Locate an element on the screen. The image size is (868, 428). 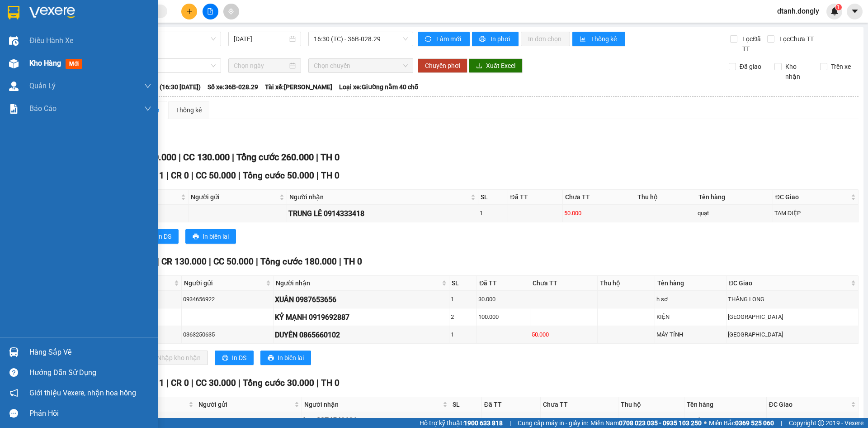
input: 14/09/2025 is located at coordinates (260, 39).